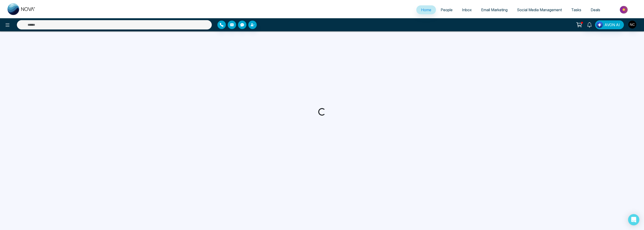 The image size is (644, 230). I want to click on a: Home, so click(426, 10).